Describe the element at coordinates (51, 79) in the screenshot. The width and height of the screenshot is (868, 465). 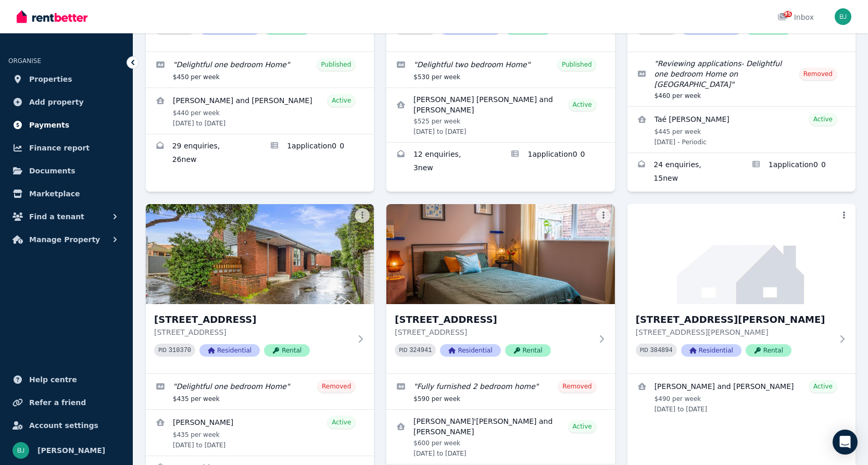
I see `span: Properties` at that location.